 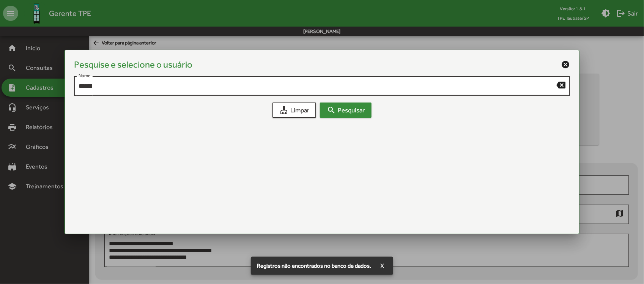 I want to click on mat-icon: backspace, so click(x=561, y=85).